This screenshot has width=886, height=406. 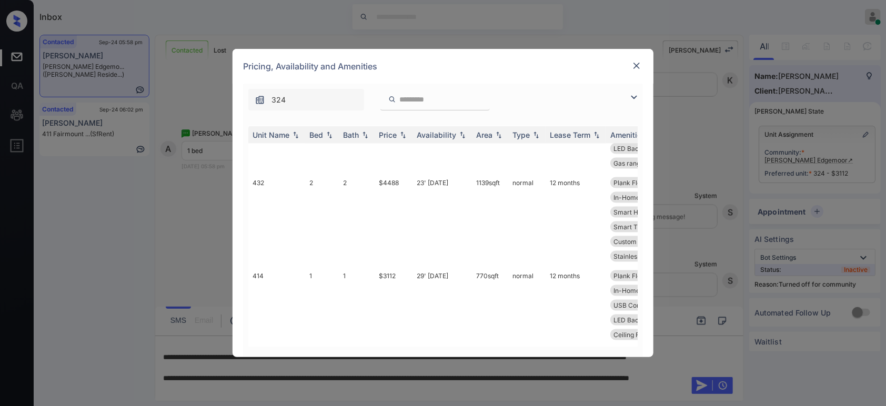 I want to click on div: Type, so click(x=521, y=135).